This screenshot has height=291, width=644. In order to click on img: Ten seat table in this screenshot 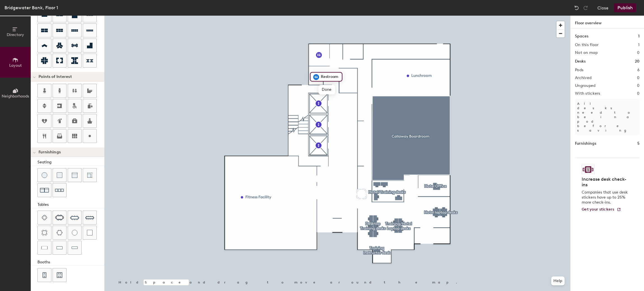, I will do `click(90, 218)`.